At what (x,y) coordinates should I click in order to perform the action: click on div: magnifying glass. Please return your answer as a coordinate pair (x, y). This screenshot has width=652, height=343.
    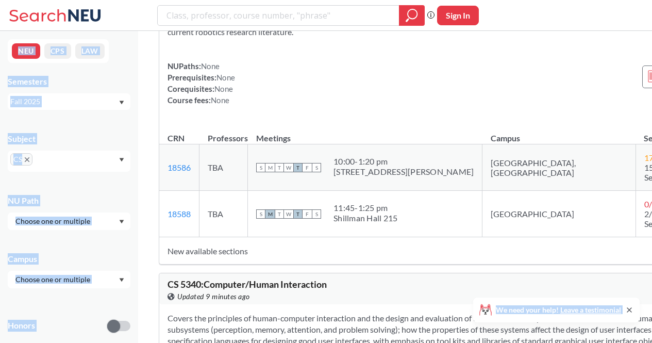
    Looking at the image, I should click on (412, 15).